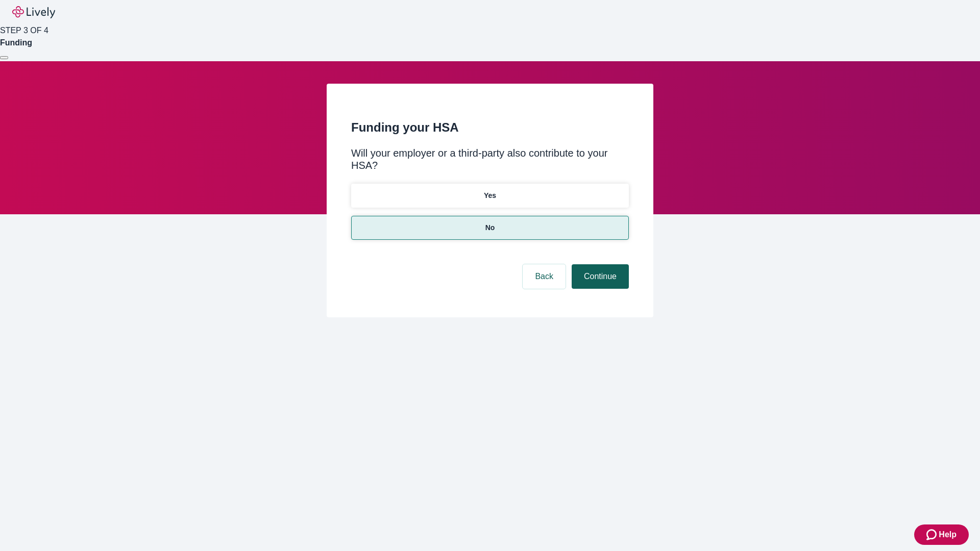 This screenshot has height=551, width=980. What do you see at coordinates (933, 534) in the screenshot?
I see `svg: Zendesk support icon` at bounding box center [933, 534].